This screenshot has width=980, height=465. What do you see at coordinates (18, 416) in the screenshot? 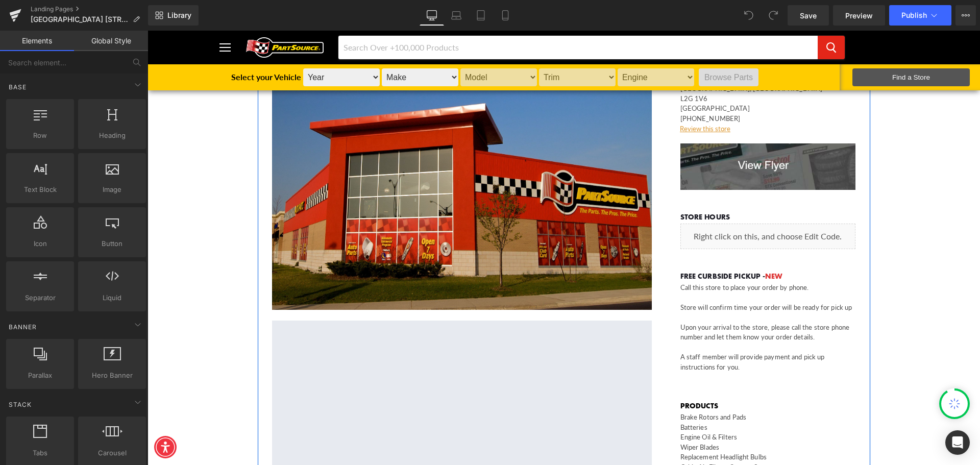
I see `div: Accessibility Menu` at bounding box center [18, 416].